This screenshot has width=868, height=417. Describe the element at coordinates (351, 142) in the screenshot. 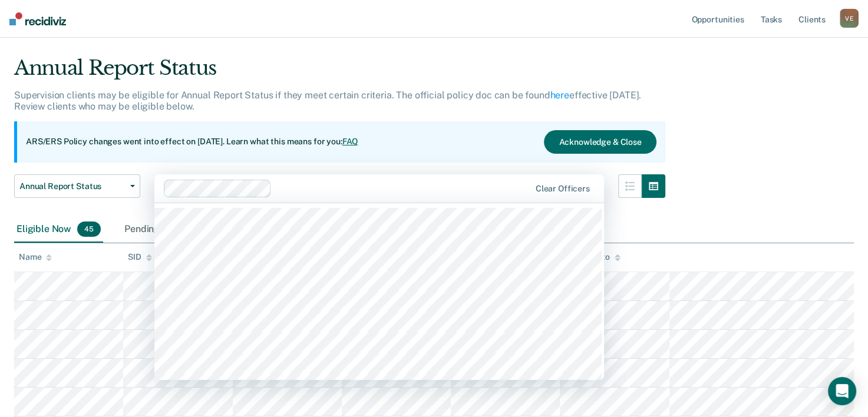

I see `a: FAQ` at that location.